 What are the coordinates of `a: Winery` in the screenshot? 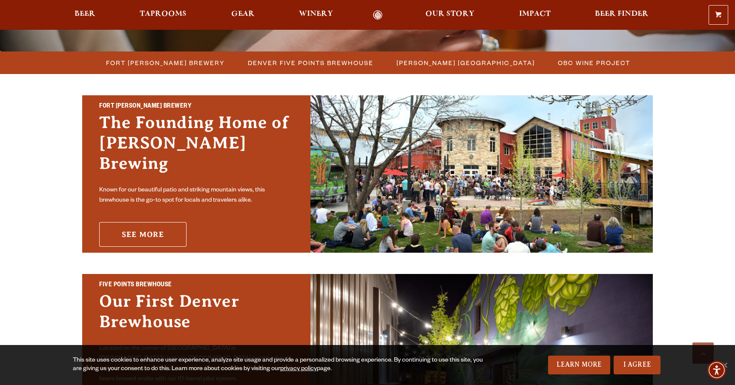 It's located at (316, 15).